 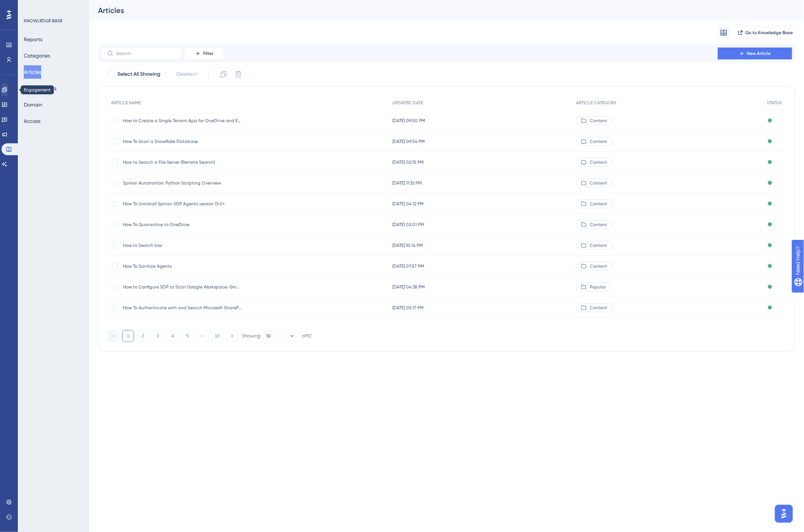 What do you see at coordinates (759, 53) in the screenshot?
I see `span: New Article` at bounding box center [759, 53].